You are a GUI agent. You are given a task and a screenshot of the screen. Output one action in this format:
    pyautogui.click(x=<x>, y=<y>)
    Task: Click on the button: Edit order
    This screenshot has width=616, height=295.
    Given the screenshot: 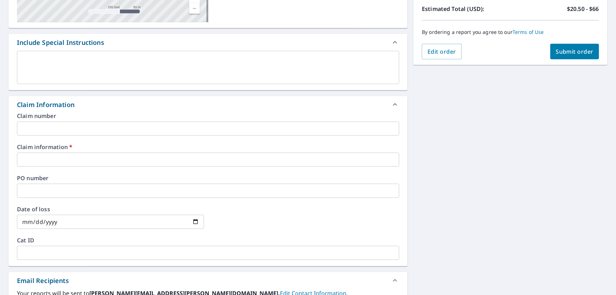 What is the action you would take?
    pyautogui.click(x=441, y=52)
    